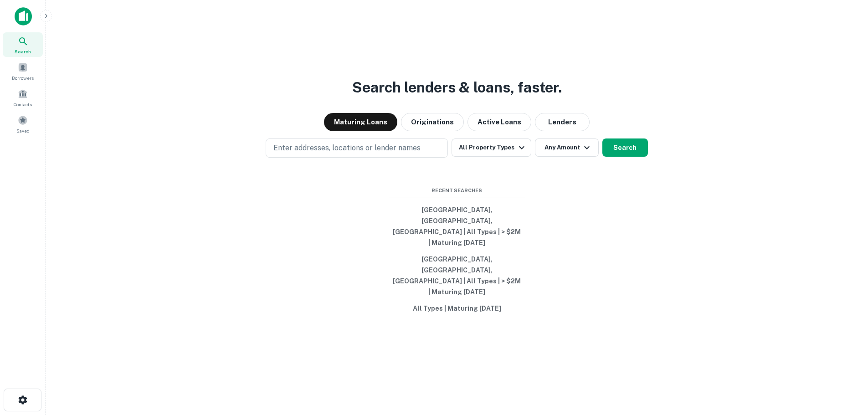  What do you see at coordinates (432, 122) in the screenshot?
I see `button: Originations` at bounding box center [432, 122].